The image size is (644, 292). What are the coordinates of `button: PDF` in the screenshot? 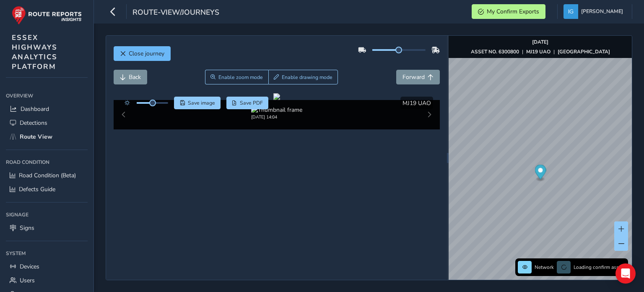 It's located at (248, 103).